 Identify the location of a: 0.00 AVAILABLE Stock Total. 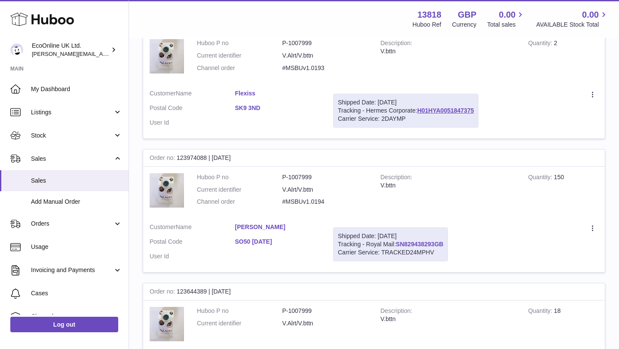
(572, 19).